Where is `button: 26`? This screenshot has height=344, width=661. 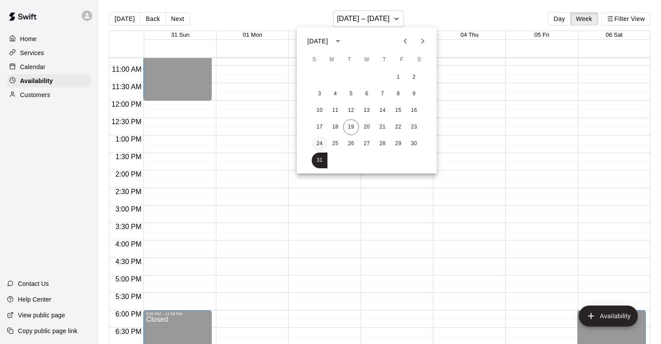 button: 26 is located at coordinates (351, 144).